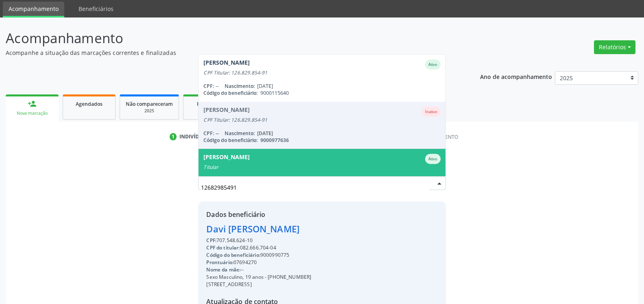  What do you see at coordinates (516, 76) in the screenshot?
I see `p: Ano de acompanhamento` at bounding box center [516, 76].